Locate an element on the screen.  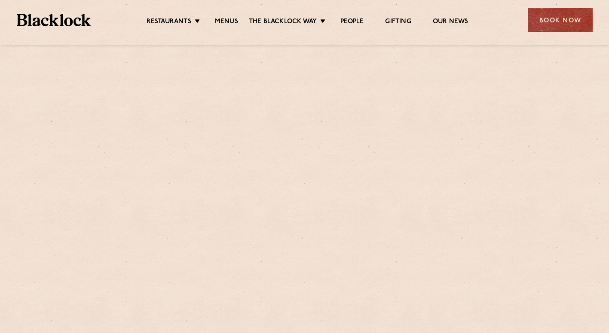
a: The Blacklock Way is located at coordinates (283, 22).